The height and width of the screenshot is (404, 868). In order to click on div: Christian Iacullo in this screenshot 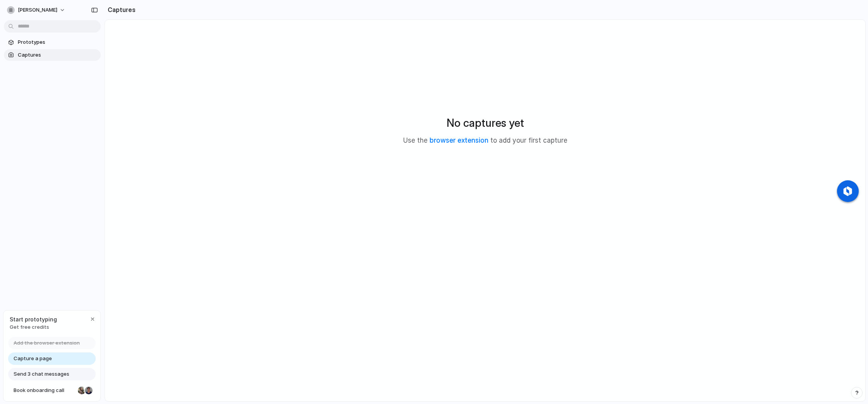, I will do `click(88, 390)`.